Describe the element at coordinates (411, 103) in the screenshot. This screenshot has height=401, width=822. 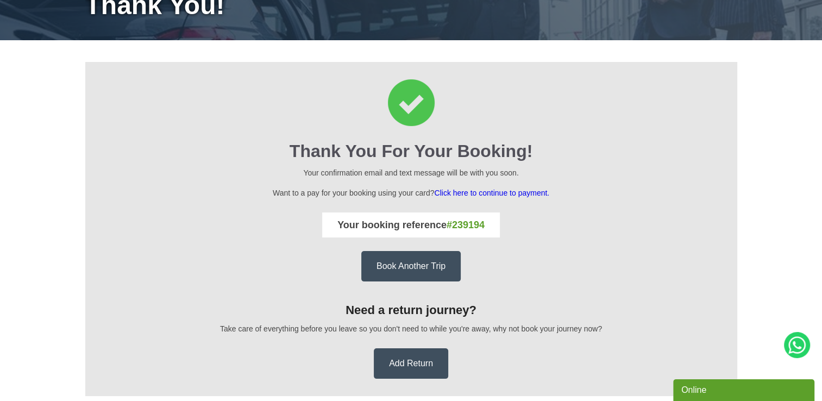
I see `img: Thank You for your booking Icon` at that location.